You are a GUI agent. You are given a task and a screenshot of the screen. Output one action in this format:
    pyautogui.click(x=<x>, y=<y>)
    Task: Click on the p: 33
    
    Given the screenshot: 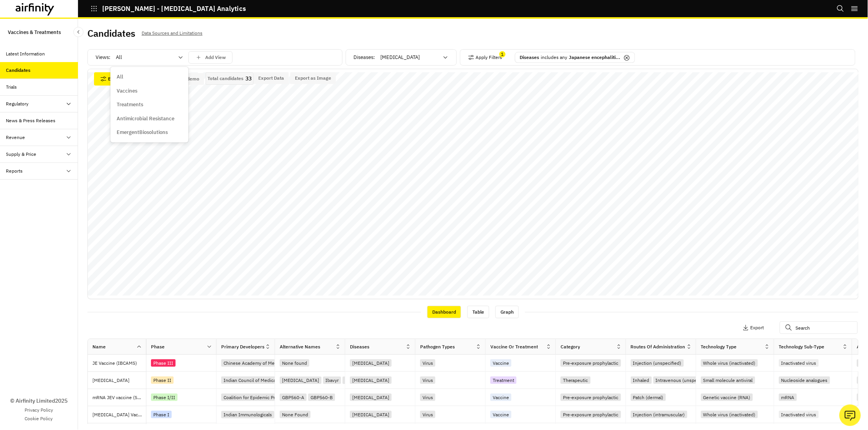 What is the action you would take?
    pyautogui.click(x=249, y=79)
    